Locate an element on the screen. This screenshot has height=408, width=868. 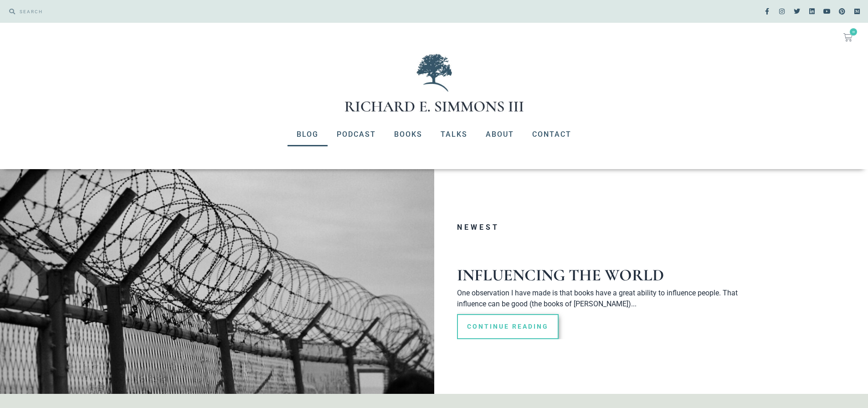
a: Books is located at coordinates (409, 135).